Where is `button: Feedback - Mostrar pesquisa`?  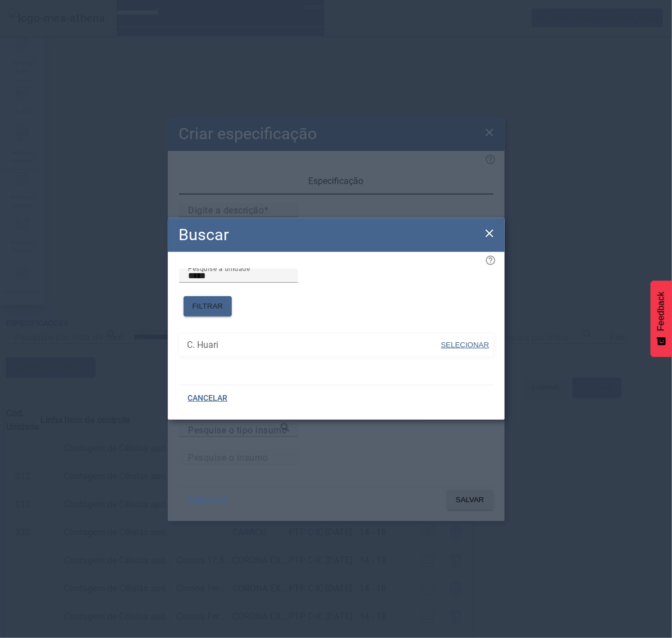 button: Feedback - Mostrar pesquisa is located at coordinates (661, 319).